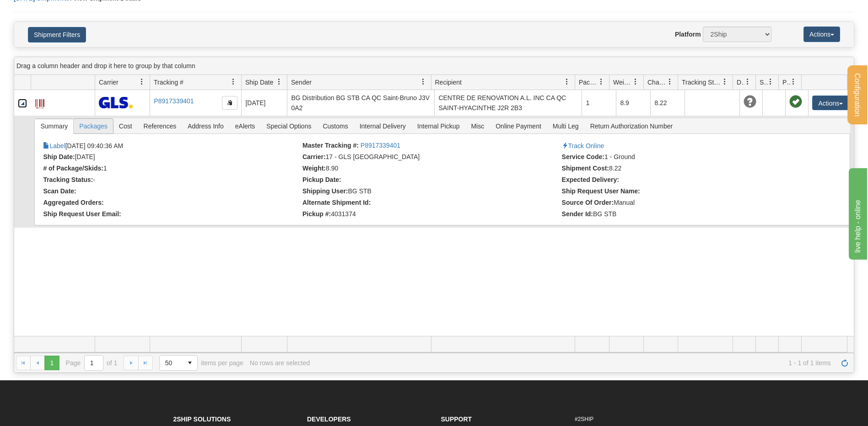 This screenshot has width=868, height=426. I want to click on a: Carrier filter column settings, so click(142, 82).